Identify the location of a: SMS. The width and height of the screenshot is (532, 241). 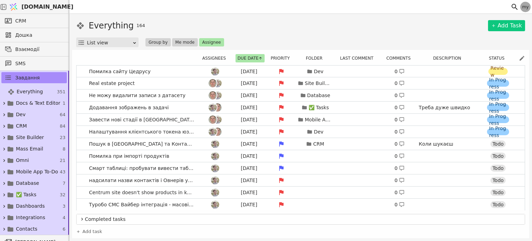
(34, 63).